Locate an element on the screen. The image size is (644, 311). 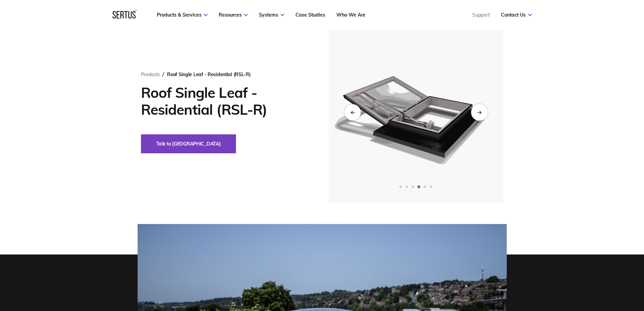
a: Who We Are is located at coordinates (351, 15).